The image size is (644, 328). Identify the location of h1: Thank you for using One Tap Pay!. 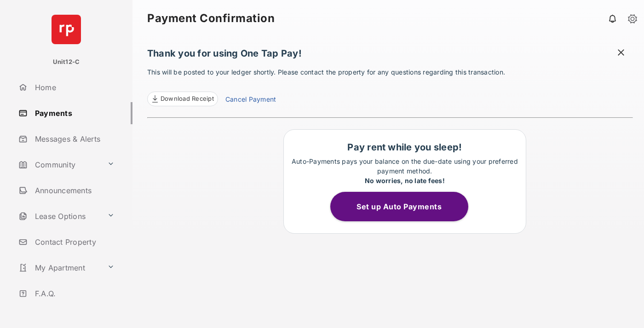
(390, 56).